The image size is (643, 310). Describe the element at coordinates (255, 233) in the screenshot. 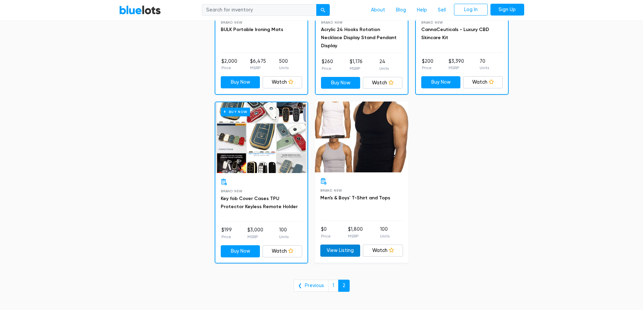

I see `li: $3,000` at that location.